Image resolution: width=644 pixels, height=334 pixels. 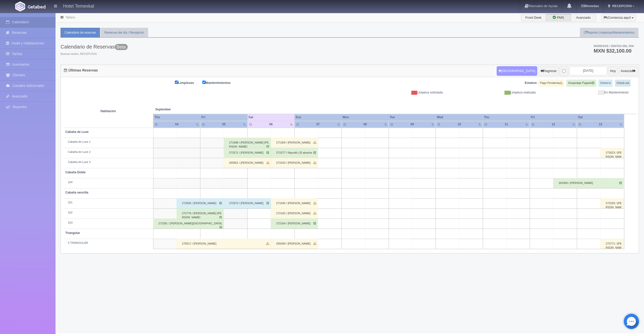 What do you see at coordinates (73, 233) in the screenshot?
I see `b: Triangular` at bounding box center [73, 233].